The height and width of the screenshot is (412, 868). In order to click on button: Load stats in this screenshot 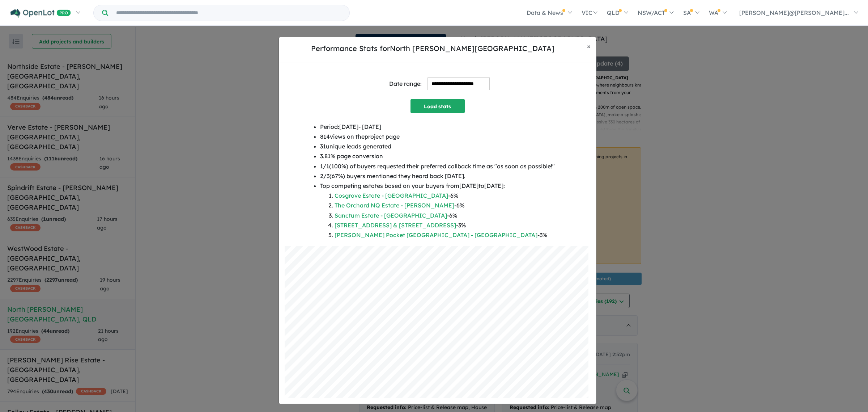, I will do `click(438, 106)`.